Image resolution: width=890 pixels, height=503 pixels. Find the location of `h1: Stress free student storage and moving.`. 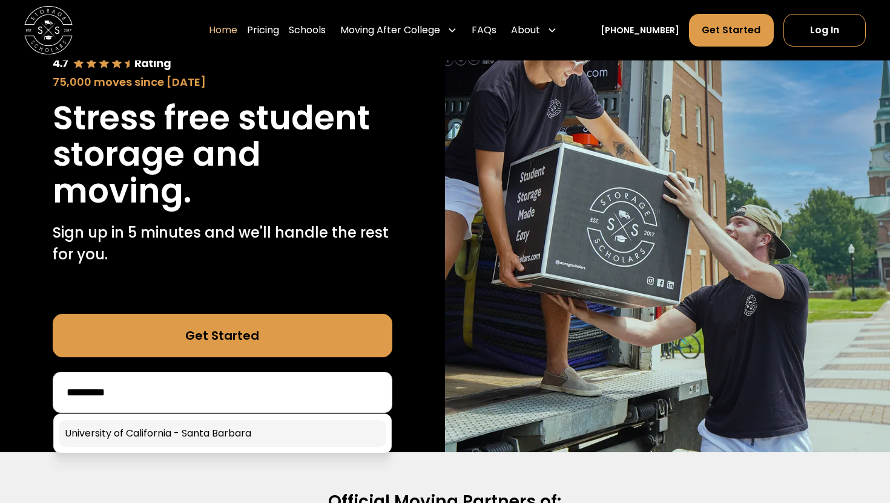

h1: Stress free student storage and moving. is located at coordinates (222, 155).